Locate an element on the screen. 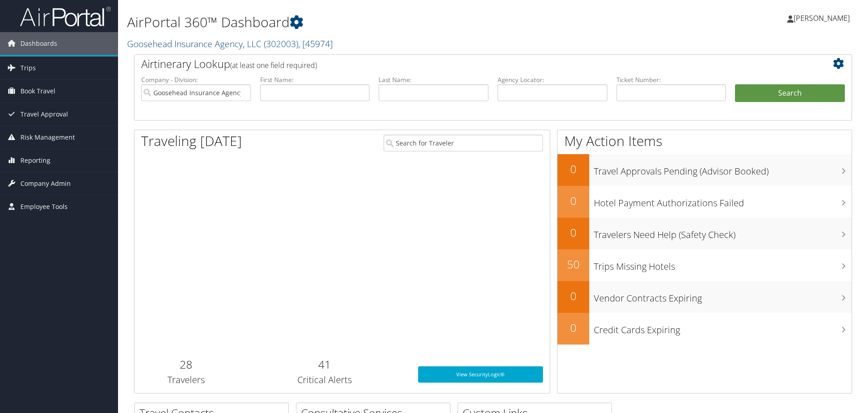  h2: Airtinerary Lookup is located at coordinates (463, 64).